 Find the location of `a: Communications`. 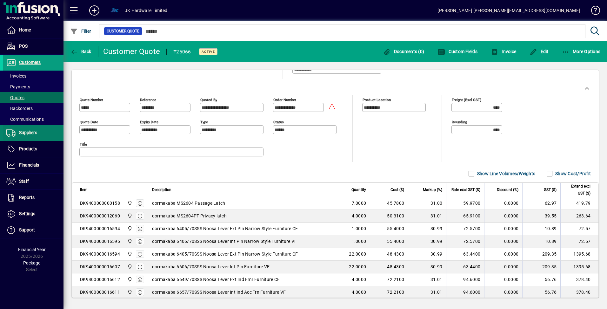

a: Communications is located at coordinates (33, 119).